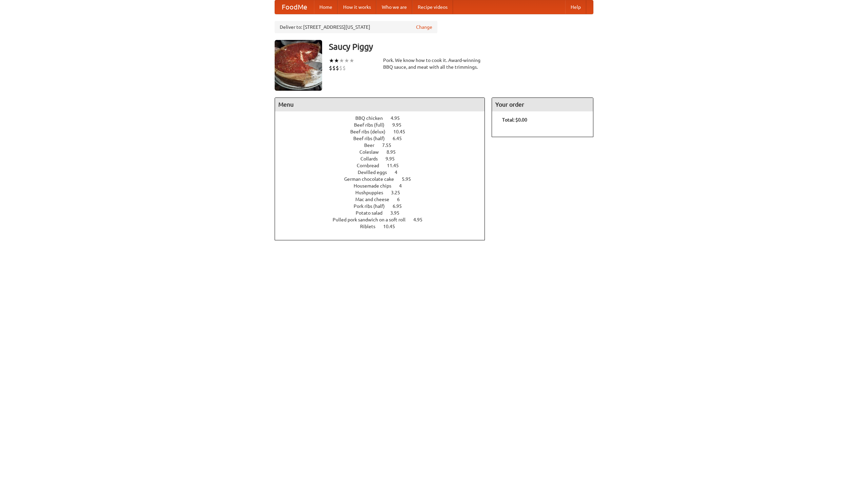 The width and height of the screenshot is (868, 479). I want to click on span: Pork ribs (half), so click(372, 206).